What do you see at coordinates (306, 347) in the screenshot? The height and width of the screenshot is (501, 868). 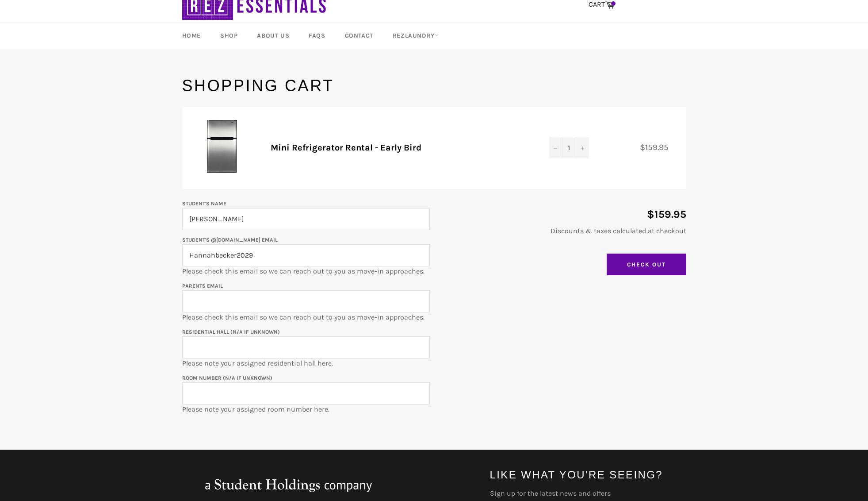 I see `p: Please note your assigned residential hall here.` at bounding box center [306, 347].